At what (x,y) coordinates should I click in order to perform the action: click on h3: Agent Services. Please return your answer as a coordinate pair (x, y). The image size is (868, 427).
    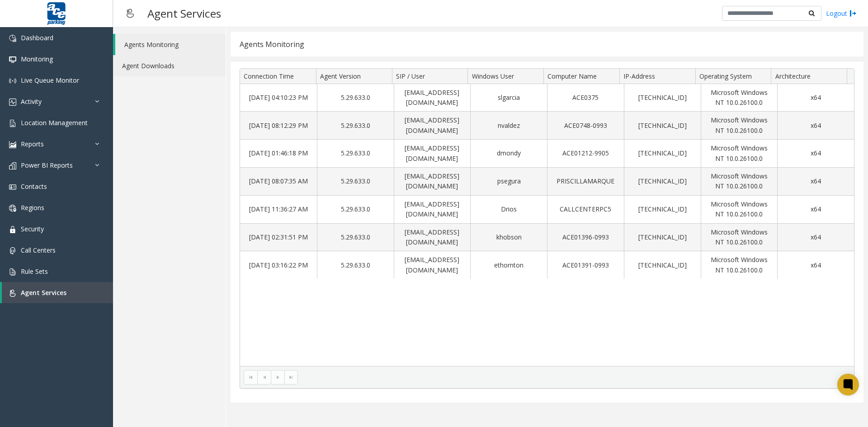
    Looking at the image, I should click on (184, 13).